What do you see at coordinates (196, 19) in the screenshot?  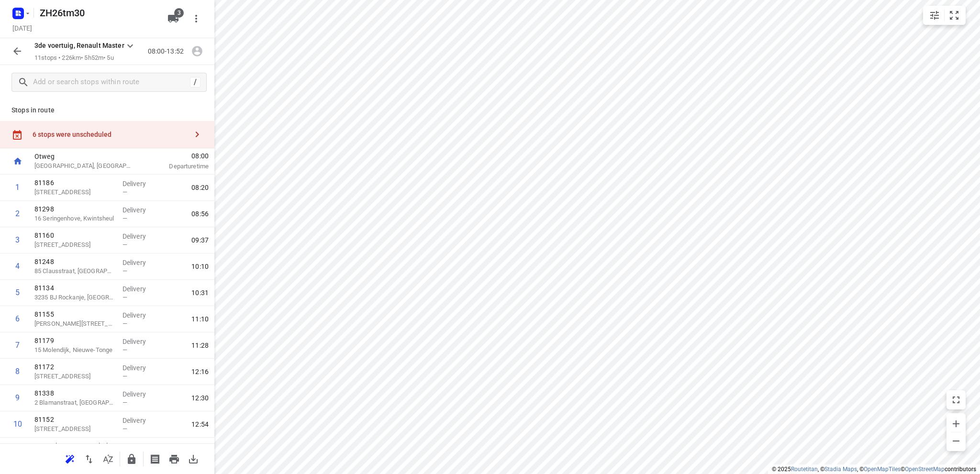 I see `button: More` at bounding box center [196, 19].